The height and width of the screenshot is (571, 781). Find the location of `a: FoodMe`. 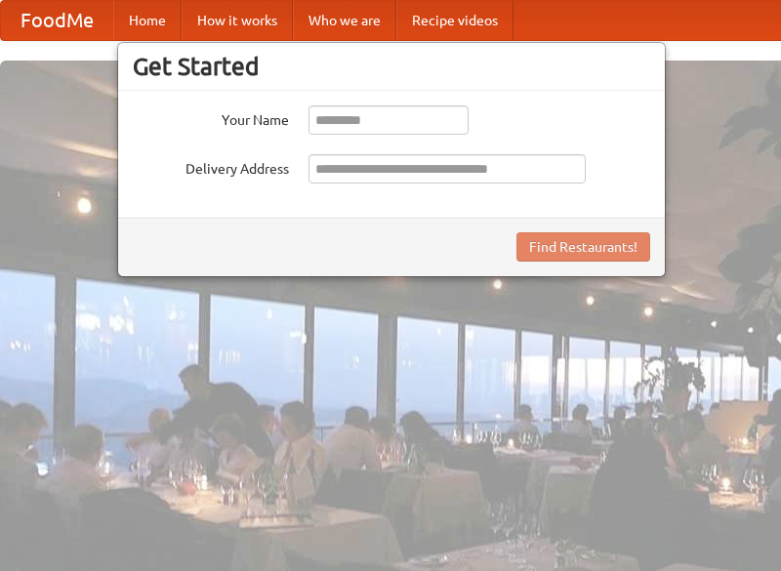

a: FoodMe is located at coordinates (57, 20).